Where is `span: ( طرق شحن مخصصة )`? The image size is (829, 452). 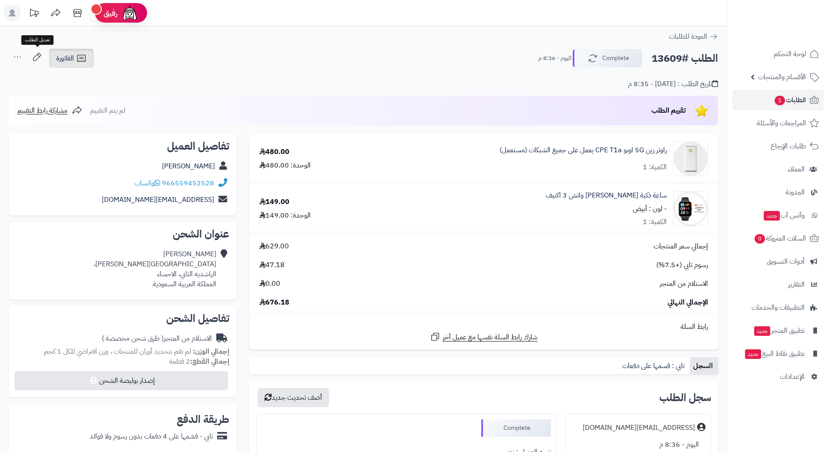 span: ( طرق شحن مخصصة ) is located at coordinates (133, 339).